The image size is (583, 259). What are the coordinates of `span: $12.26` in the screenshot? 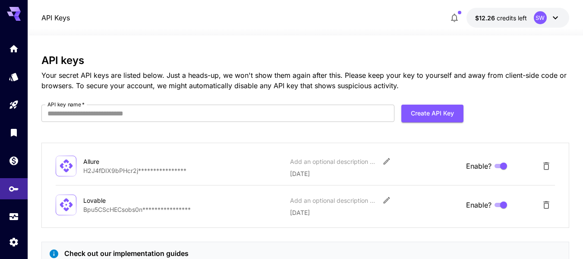 It's located at (486, 18).